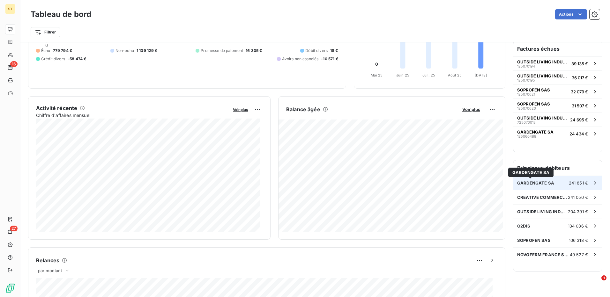 The height and width of the screenshot is (297, 610). What do you see at coordinates (558, 78) in the screenshot?
I see `button: OUTSIDE LIVING INDUSTRIES FRAN12507019536 017 €` at bounding box center [558, 78].